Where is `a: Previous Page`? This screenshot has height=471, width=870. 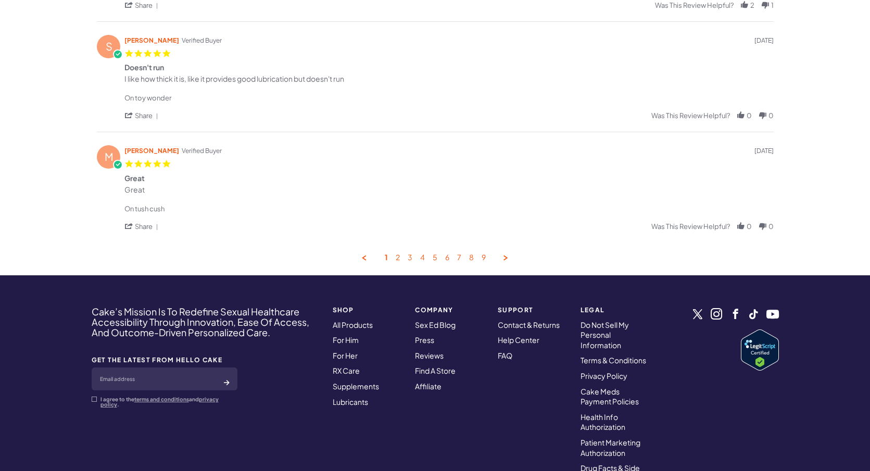 a: Previous Page is located at coordinates (364, 258).